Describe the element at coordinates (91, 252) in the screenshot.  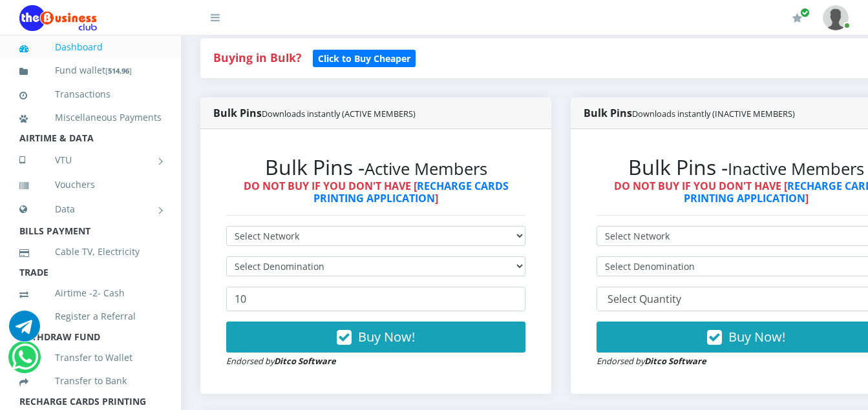
I see `a: Cable TV, Electricity` at that location.